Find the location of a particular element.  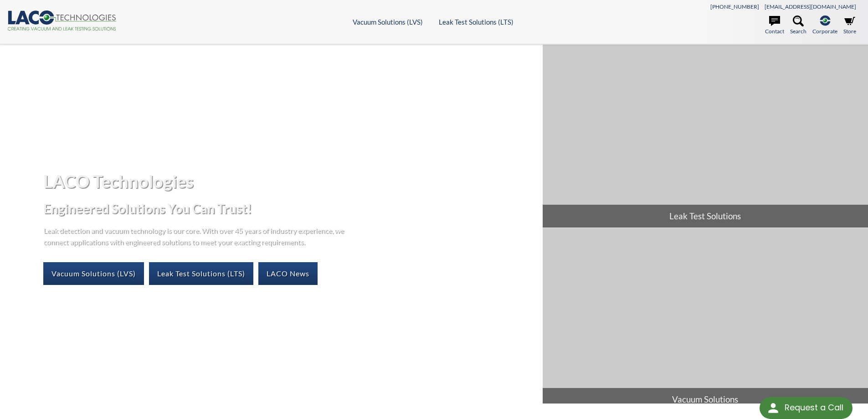

span: Leak Test Solutions is located at coordinates (705, 216).